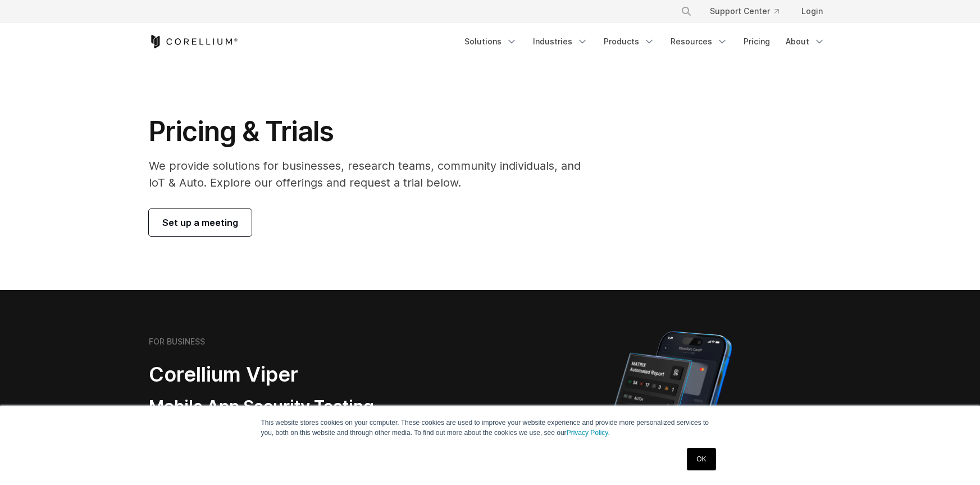 The width and height of the screenshot is (980, 485). What do you see at coordinates (756, 41) in the screenshot?
I see `a: Pricing` at bounding box center [756, 41].